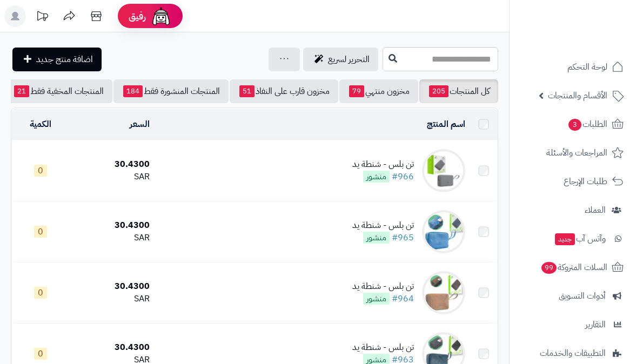 This screenshot has height=364, width=636. What do you see at coordinates (348, 59) in the screenshot?
I see `span: التحرير لسريع` at bounding box center [348, 59].